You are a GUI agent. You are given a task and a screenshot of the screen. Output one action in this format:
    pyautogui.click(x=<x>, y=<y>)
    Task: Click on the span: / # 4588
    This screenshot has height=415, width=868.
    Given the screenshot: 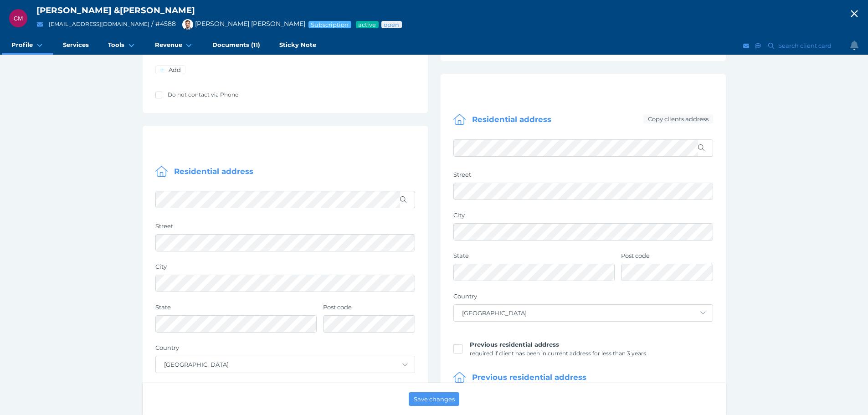 What is the action you would take?
    pyautogui.click(x=163, y=24)
    